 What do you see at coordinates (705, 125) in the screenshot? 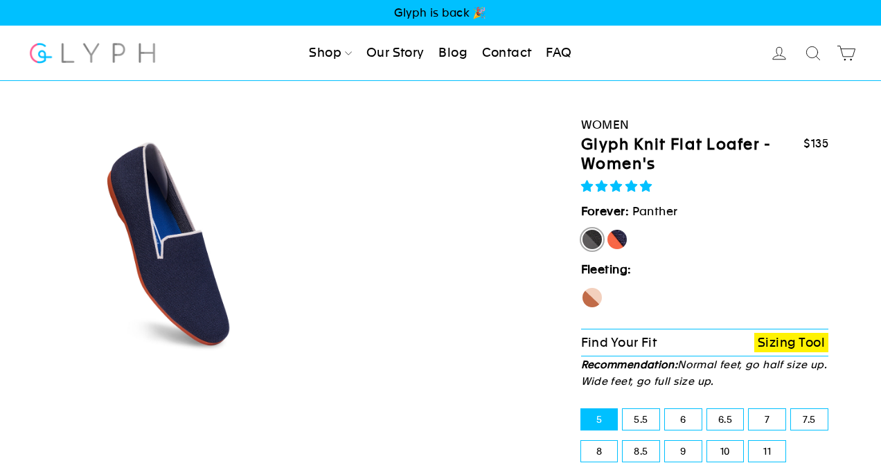
I see `div: Women` at bounding box center [705, 125].